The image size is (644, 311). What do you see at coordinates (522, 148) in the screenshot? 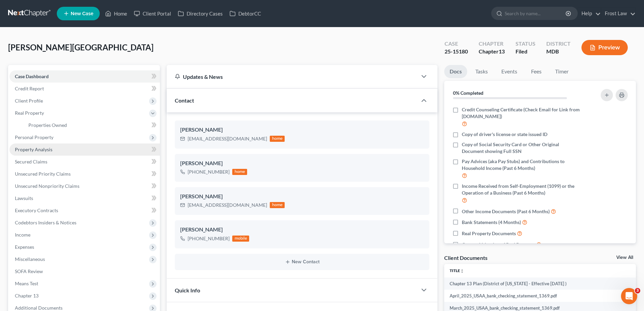
I see `span: Copy of Social Security Card or Other Original Document showing Full SSN` at bounding box center [522, 148].